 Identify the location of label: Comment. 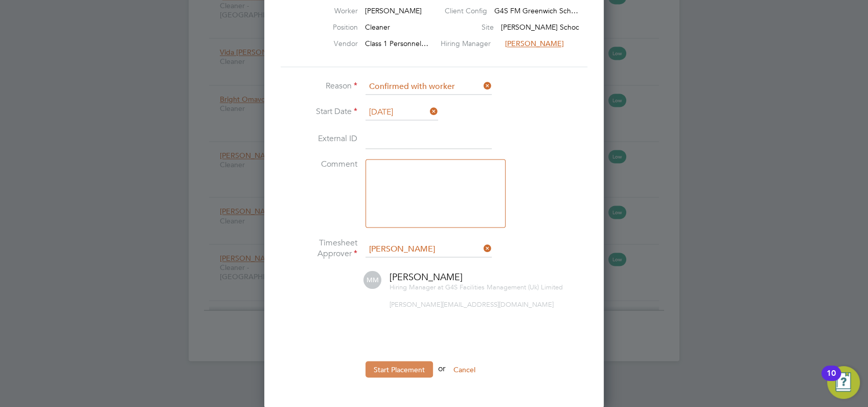
(319, 164).